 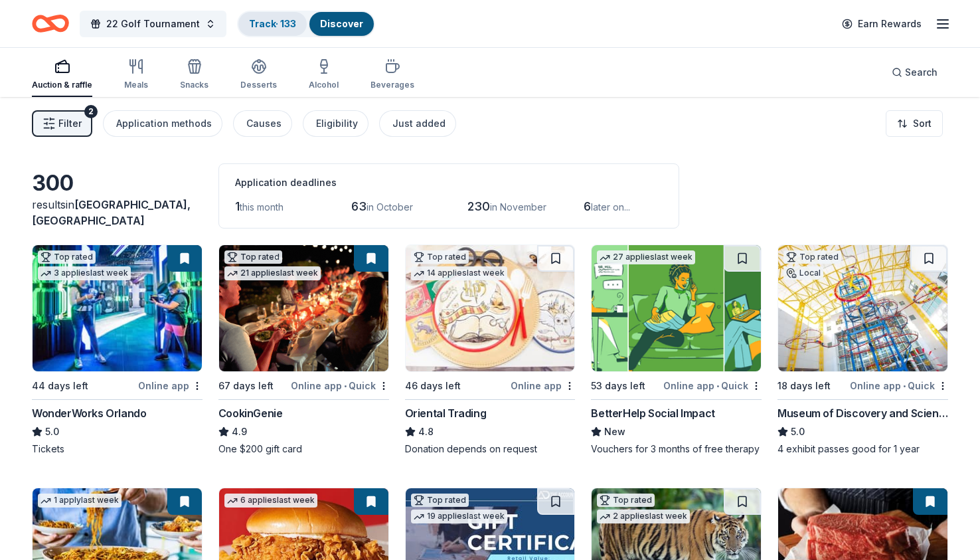 What do you see at coordinates (392, 75) in the screenshot?
I see `button: Beverages` at bounding box center [392, 75].